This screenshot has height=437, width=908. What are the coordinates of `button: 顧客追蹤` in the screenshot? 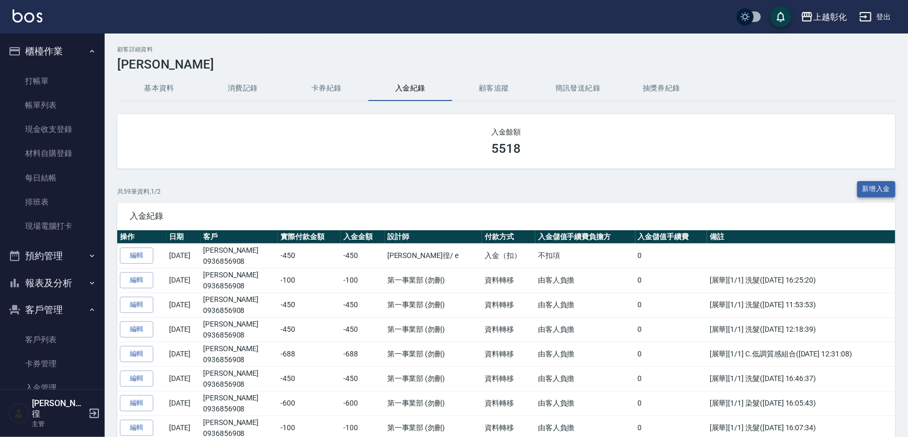 It's located at (494, 88).